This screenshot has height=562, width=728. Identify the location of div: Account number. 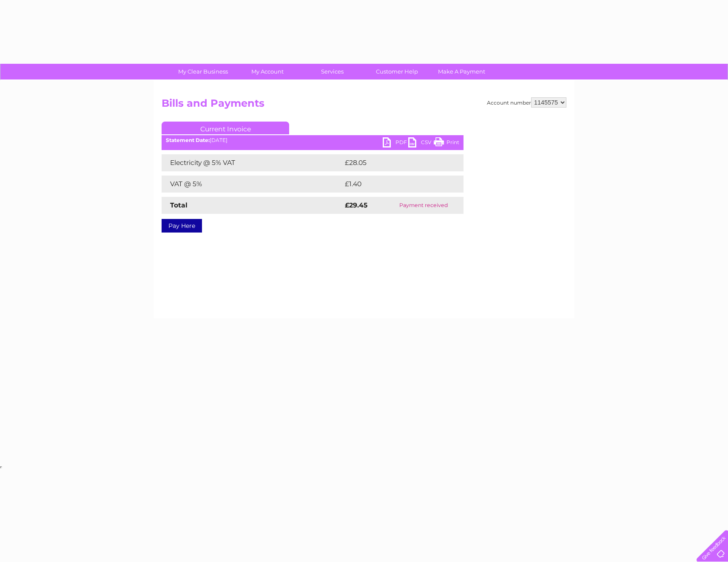
(526, 102).